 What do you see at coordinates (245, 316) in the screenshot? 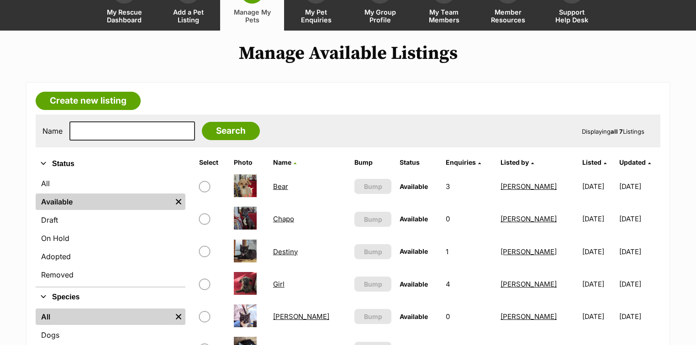
I see `img: Lionel` at bounding box center [245, 316].